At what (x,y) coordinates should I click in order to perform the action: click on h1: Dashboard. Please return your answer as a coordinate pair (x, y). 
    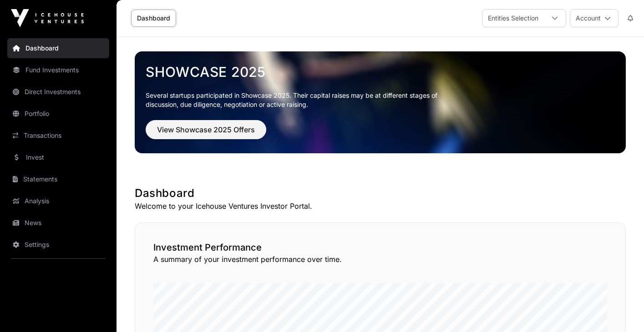
    Looking at the image, I should click on (380, 193).